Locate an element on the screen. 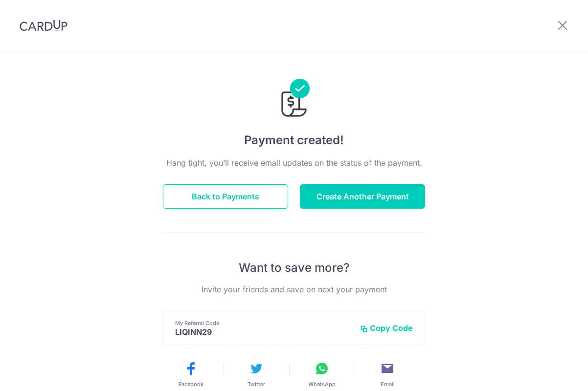  button: Copy Code is located at coordinates (387, 328).